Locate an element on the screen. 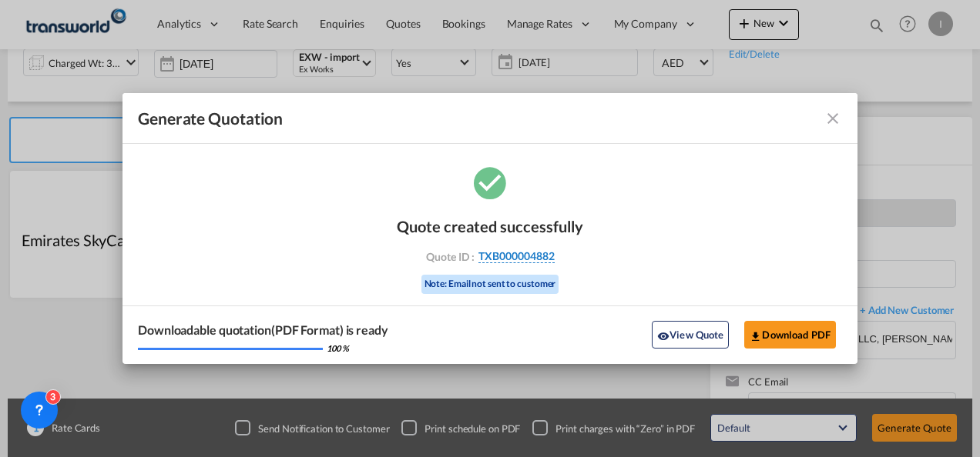  div: Note: Email not sent to customer is located at coordinates (490, 284).